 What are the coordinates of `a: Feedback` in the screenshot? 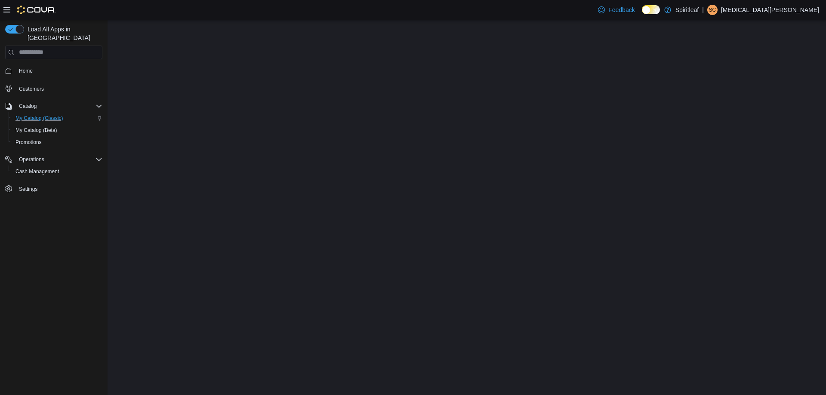 It's located at (616, 10).